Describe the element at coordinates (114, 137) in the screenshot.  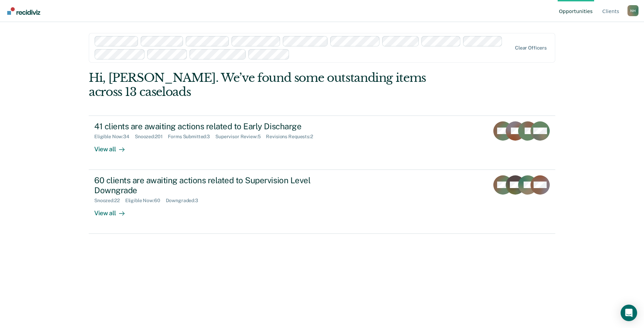
I see `div: Eligible Now : 34` at that location.